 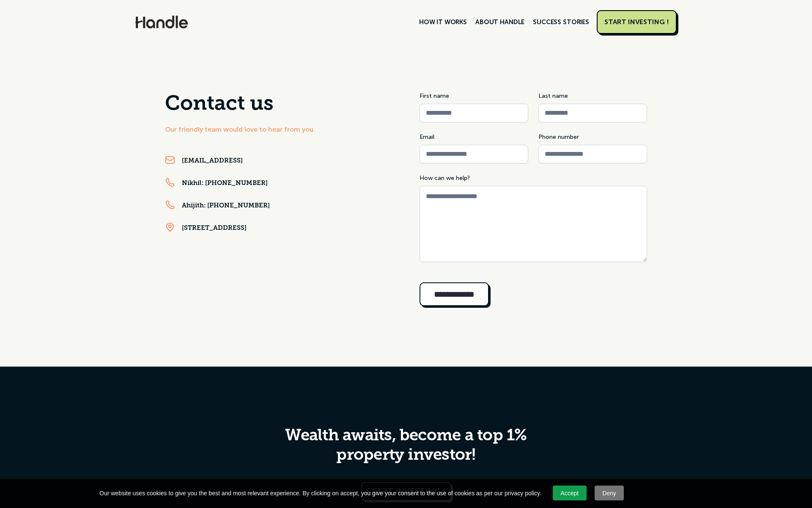 What do you see at coordinates (321, 493) in the screenshot?
I see `span: Our website uses cookies to give you the best and most relevant experience. By clicking on accept...` at bounding box center [321, 493].